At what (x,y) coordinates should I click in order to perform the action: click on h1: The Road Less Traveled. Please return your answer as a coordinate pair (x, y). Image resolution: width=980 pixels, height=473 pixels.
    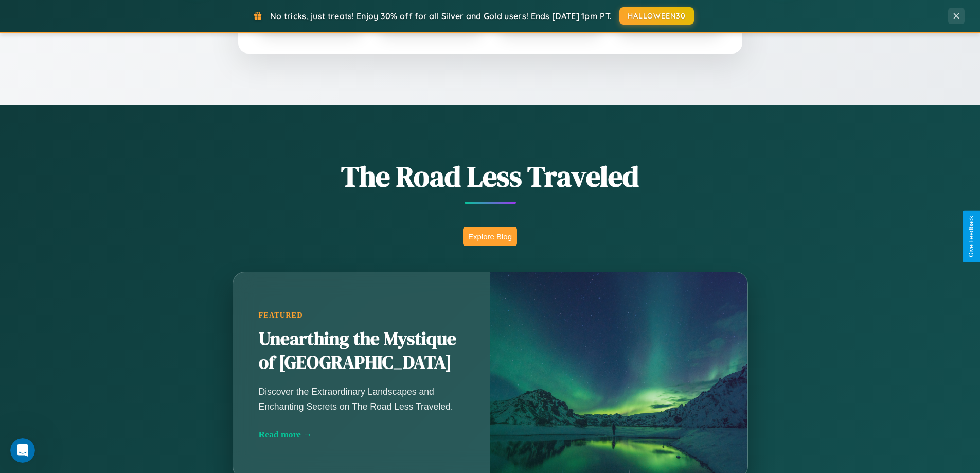
    Looking at the image, I should click on (490, 176).